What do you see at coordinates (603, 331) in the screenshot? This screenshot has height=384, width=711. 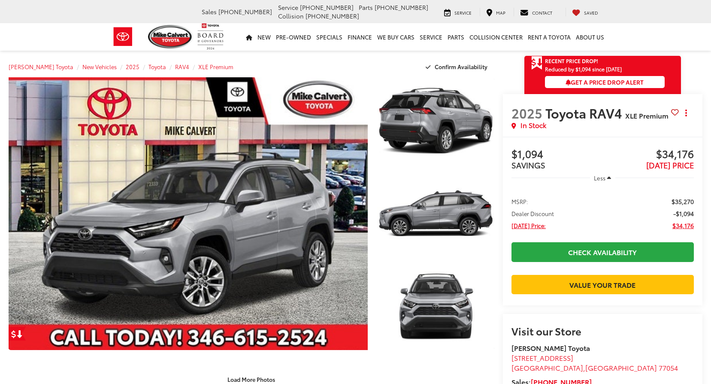 I see `h2: Visit our Store` at bounding box center [603, 331].